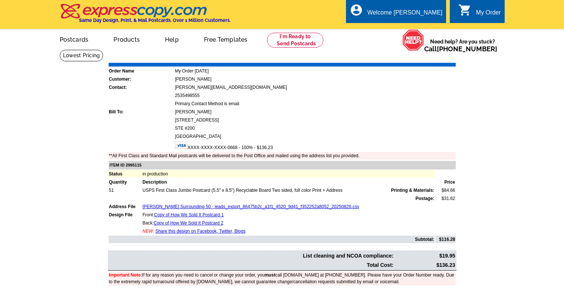 The height and width of the screenshot is (294, 564). What do you see at coordinates (489, 14) in the screenshot?
I see `div: My Order` at bounding box center [489, 14].